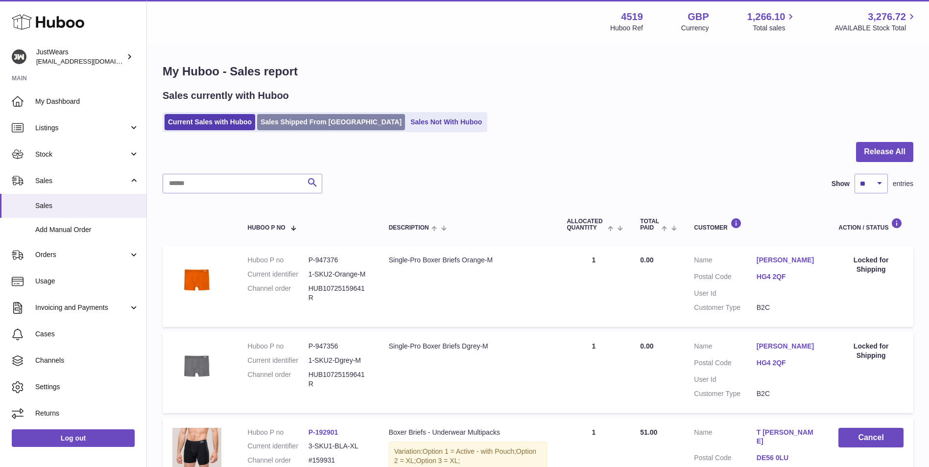 This screenshot has height=467, width=929. I want to click on span: entries, so click(903, 184).